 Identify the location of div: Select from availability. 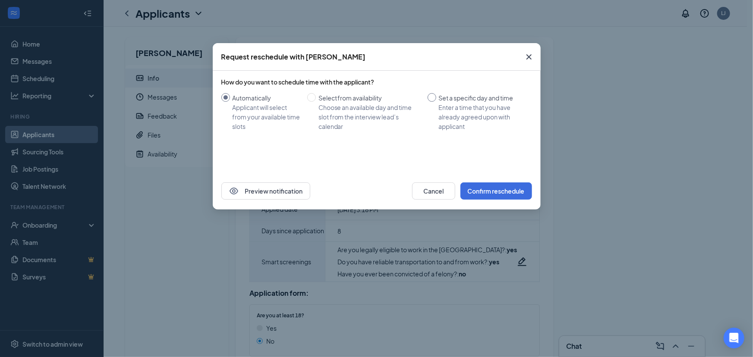
(369, 98).